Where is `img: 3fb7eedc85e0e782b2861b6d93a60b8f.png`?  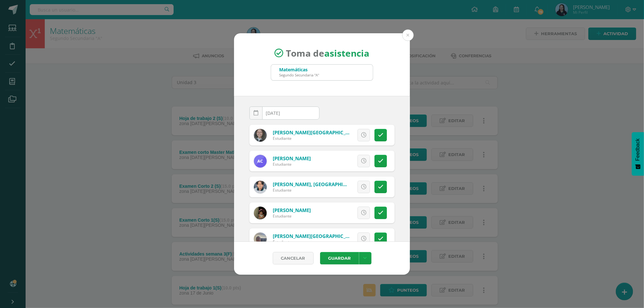 img: 3fb7eedc85e0e782b2861b6d93a60b8f.png is located at coordinates (261, 135).